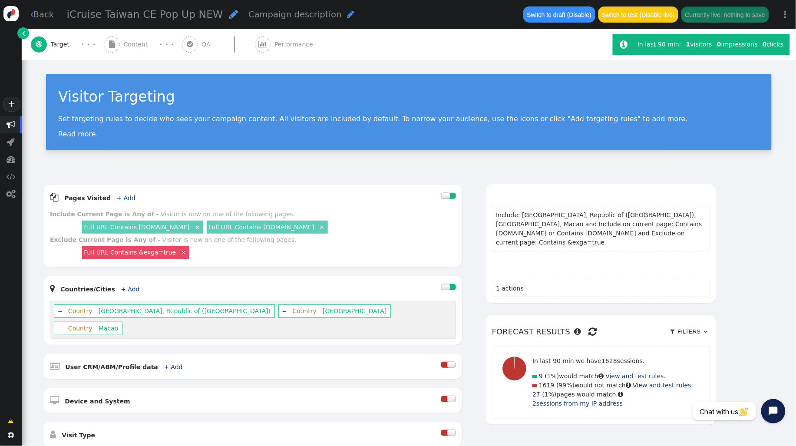  I want to click on button: Currently live: nothing to save, so click(725, 14).